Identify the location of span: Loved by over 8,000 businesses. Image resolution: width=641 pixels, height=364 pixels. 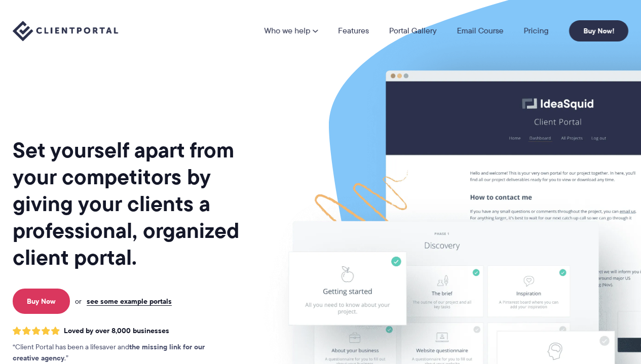
(116, 331).